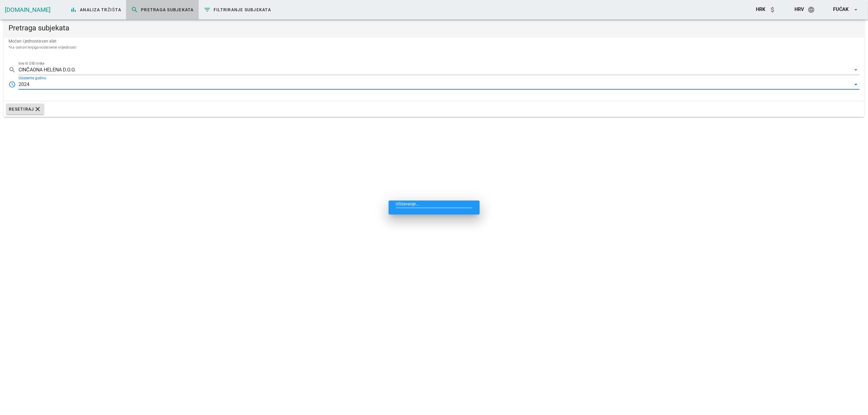 This screenshot has width=868, height=415. Describe the element at coordinates (24, 84) in the screenshot. I see `div: 2024` at that location.